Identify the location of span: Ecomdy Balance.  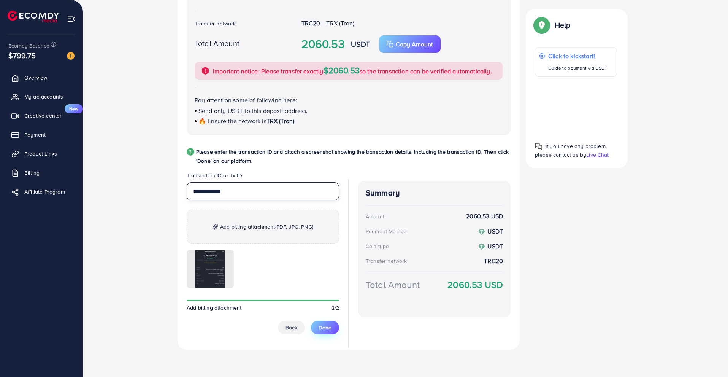
(29, 46).